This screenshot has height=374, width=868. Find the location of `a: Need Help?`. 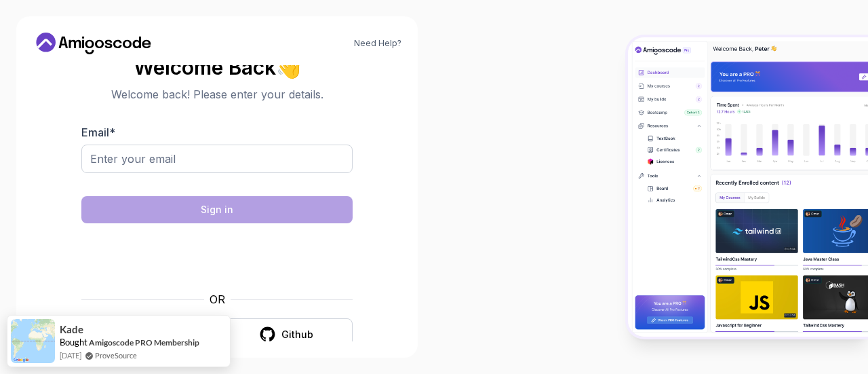

a: Need Help? is located at coordinates (377, 43).